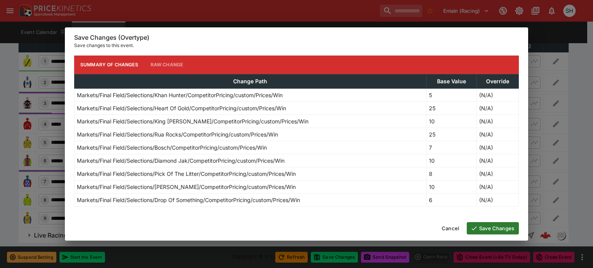 The height and width of the screenshot is (268, 593). What do you see at coordinates (450, 229) in the screenshot?
I see `button: Cancel` at bounding box center [450, 229].